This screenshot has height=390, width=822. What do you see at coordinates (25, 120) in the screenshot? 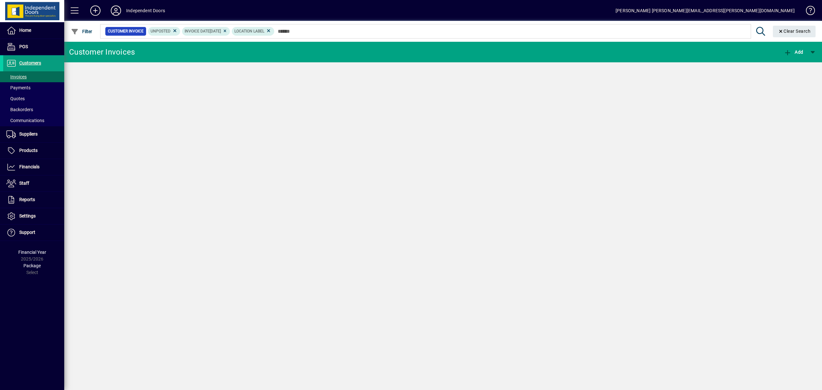
I see `span: Communications` at bounding box center [25, 120].